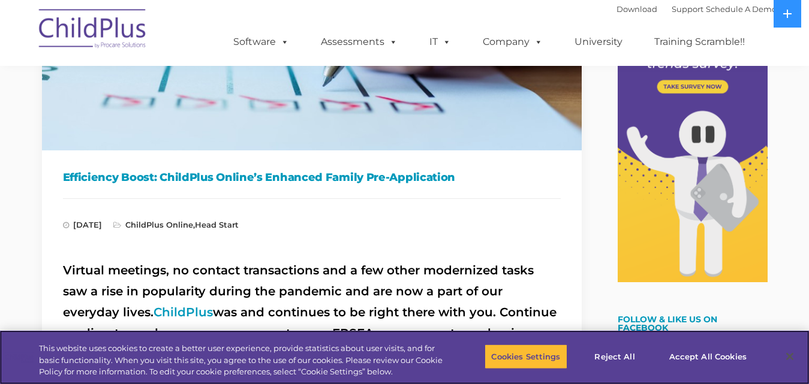  What do you see at coordinates (159, 225) in the screenshot?
I see `a: ChildPlus Online` at bounding box center [159, 225].